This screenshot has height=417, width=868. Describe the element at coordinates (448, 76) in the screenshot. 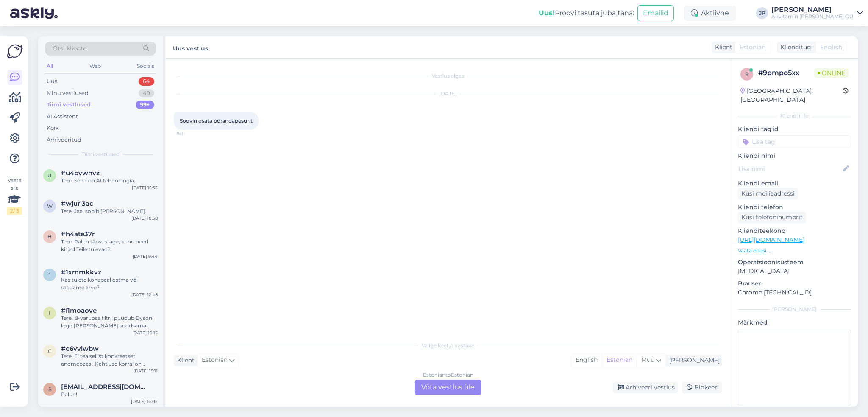

I see `div: Vestlus algas` at that location.